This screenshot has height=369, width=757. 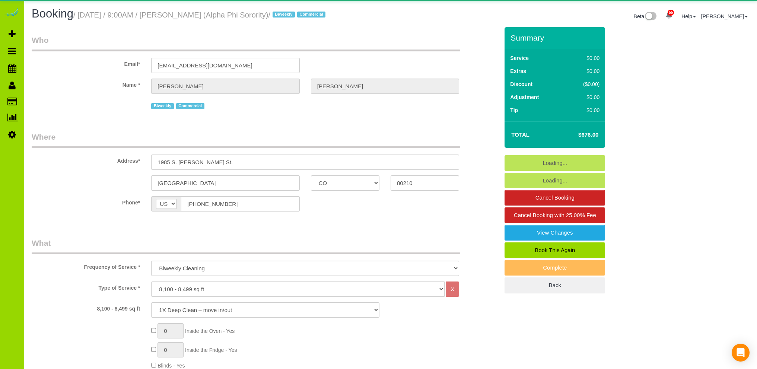 What do you see at coordinates (554, 215) in the screenshot?
I see `span: Cancel Booking with 25.00% Fee` at bounding box center [554, 215].